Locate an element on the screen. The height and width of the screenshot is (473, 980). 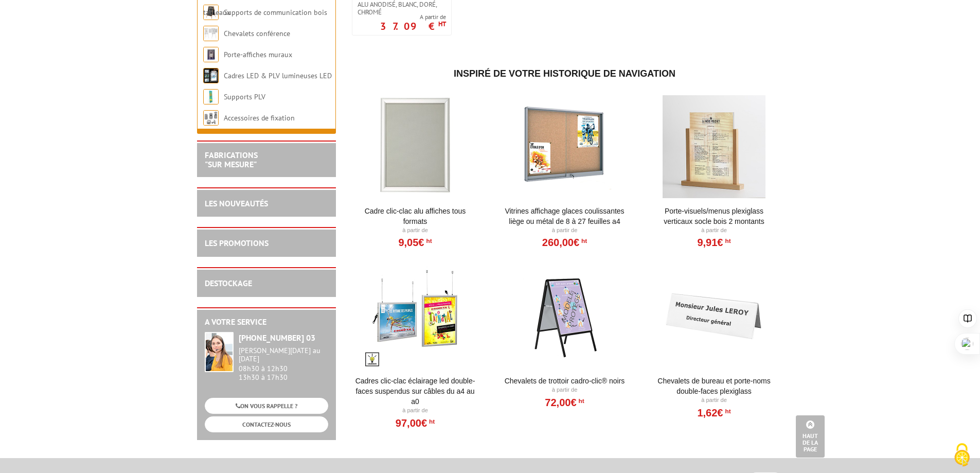
a: Haut de la page is located at coordinates (810, 436).